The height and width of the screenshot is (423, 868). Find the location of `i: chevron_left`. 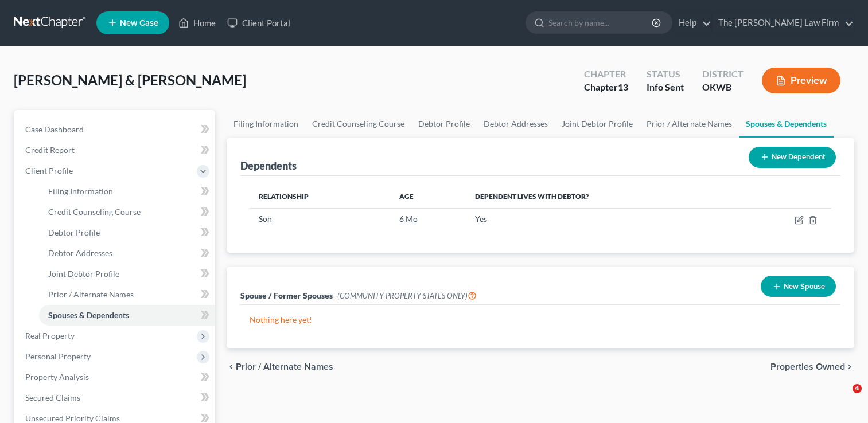

i: chevron_left is located at coordinates (231, 367).